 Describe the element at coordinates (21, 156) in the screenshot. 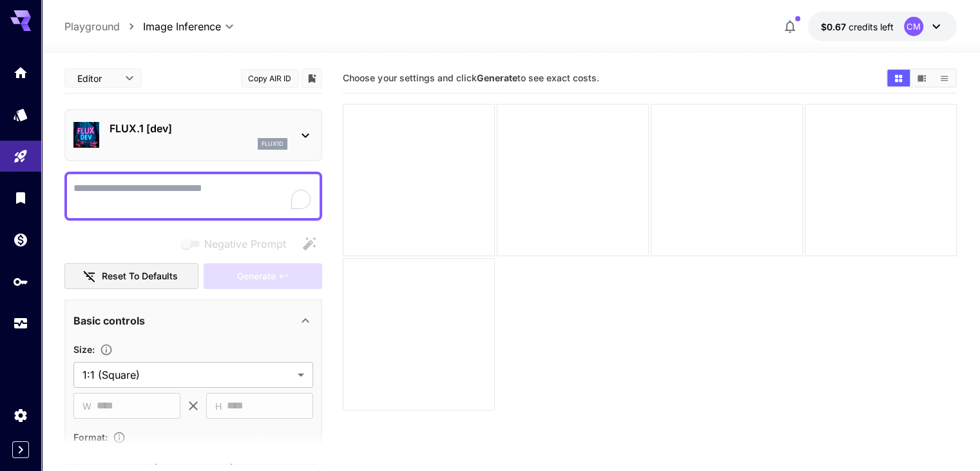

I see `div: Playground` at that location.